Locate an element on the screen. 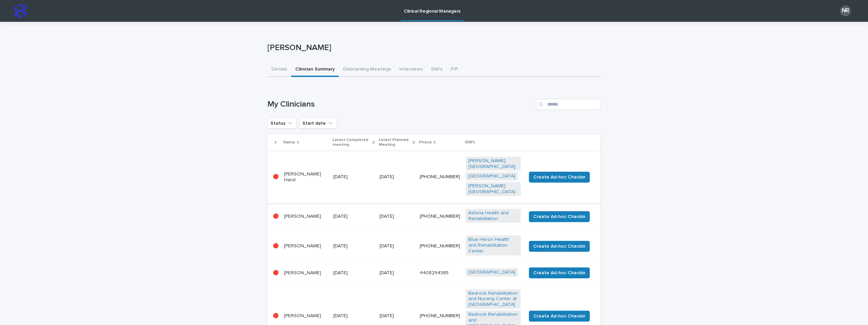  button: PIP is located at coordinates (455, 70).